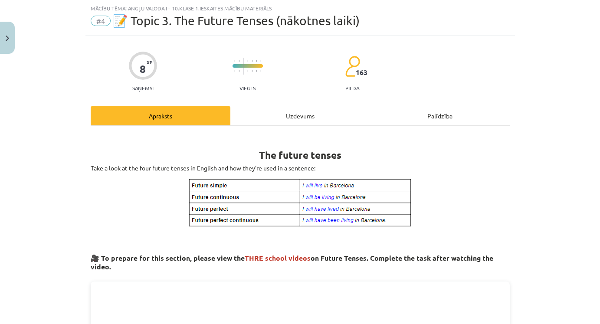 The height and width of the screenshot is (324, 600). What do you see at coordinates (7, 38) in the screenshot?
I see `img: icon-close-lesson-0947bae3869378f0d4975bcd49f059093ad1ed9edebbc8119c70593378902aed.svg` at bounding box center [7, 38].